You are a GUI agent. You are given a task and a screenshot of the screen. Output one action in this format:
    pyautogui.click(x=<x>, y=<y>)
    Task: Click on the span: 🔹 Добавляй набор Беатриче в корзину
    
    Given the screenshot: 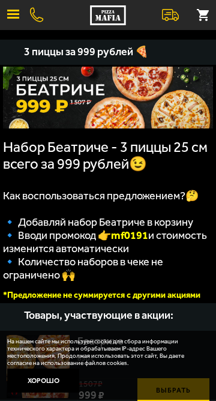 What is the action you would take?
    pyautogui.click(x=98, y=222)
    